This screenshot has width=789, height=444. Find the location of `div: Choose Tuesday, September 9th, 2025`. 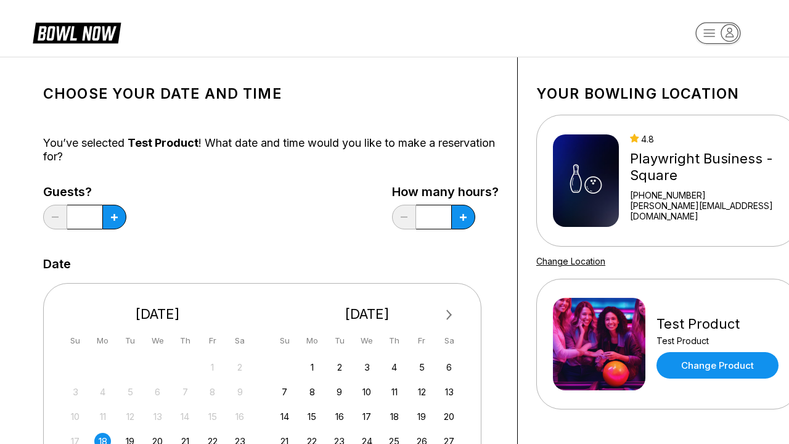

div: Choose Tuesday, September 9th, 2025 is located at coordinates (339, 391).